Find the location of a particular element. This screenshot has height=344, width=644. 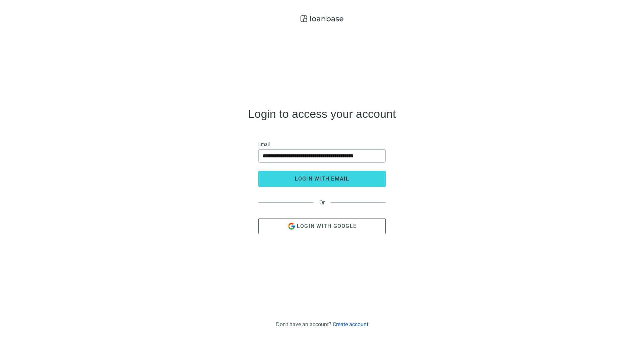

span: Or is located at coordinates (322, 202).